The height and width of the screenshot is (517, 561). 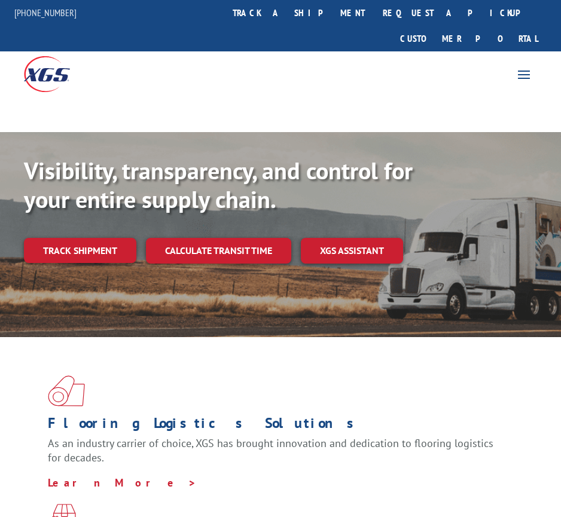 What do you see at coordinates (122, 483) in the screenshot?
I see `a: Learn More >` at bounding box center [122, 483].